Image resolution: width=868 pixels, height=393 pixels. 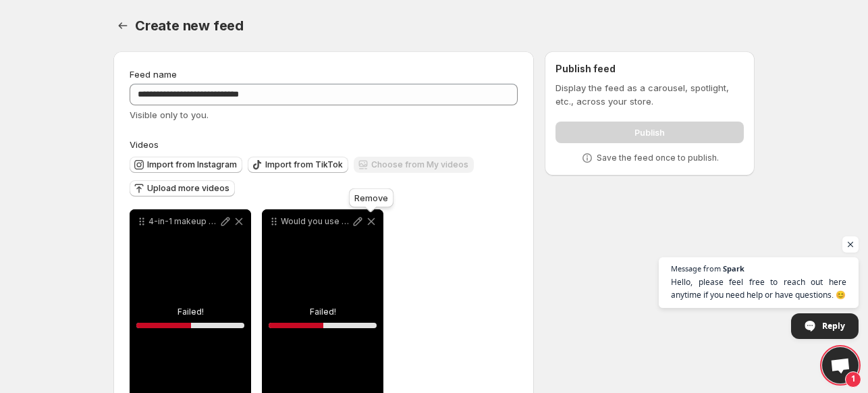 I want to click on p: Save the feed once to publish., so click(x=657, y=158).